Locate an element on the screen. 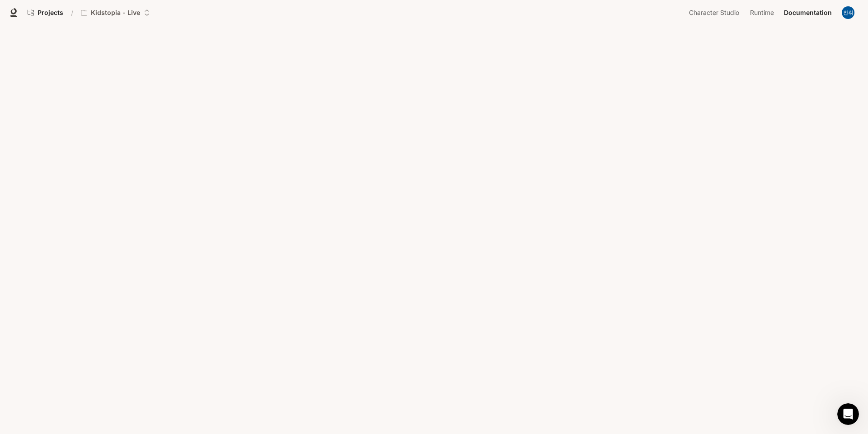 The image size is (868, 434). a: Character Studio is located at coordinates (716, 13).